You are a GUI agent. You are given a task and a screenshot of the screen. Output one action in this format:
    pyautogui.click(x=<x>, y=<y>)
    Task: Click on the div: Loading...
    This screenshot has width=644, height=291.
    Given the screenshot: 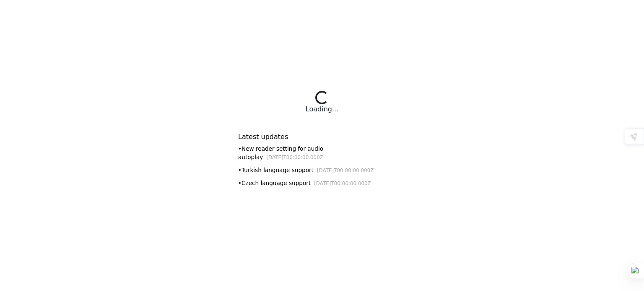 What is the action you would take?
    pyautogui.click(x=322, y=109)
    